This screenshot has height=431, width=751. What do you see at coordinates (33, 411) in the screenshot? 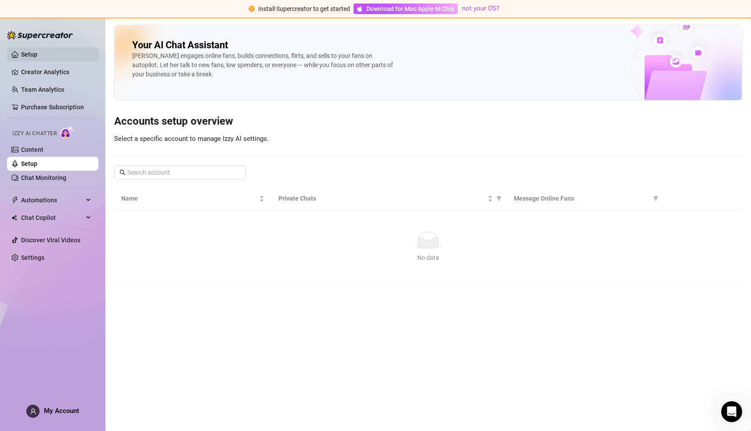
I see `span: user` at bounding box center [33, 411].